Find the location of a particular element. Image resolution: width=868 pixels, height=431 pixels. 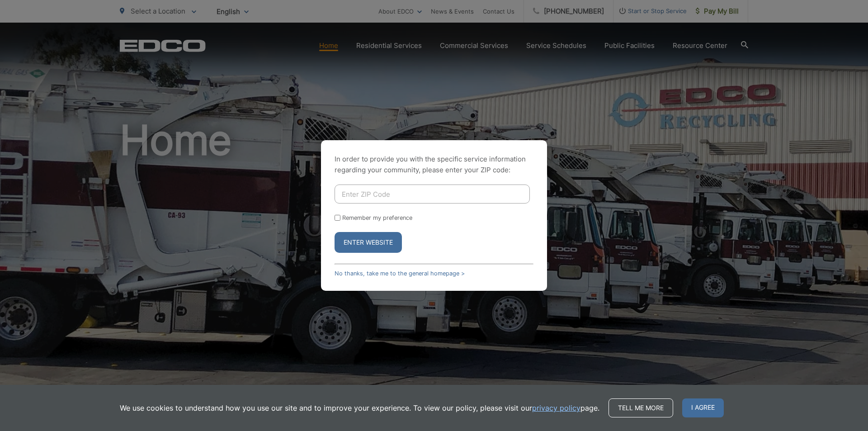

a: Tell me more is located at coordinates (640, 408).